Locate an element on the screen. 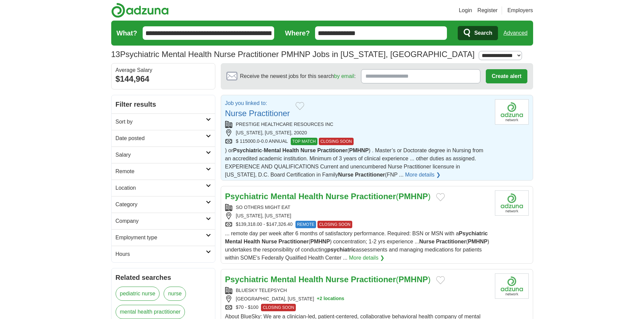 The width and height of the screenshot is (644, 319). div: $70 - $100 is located at coordinates (357, 308).